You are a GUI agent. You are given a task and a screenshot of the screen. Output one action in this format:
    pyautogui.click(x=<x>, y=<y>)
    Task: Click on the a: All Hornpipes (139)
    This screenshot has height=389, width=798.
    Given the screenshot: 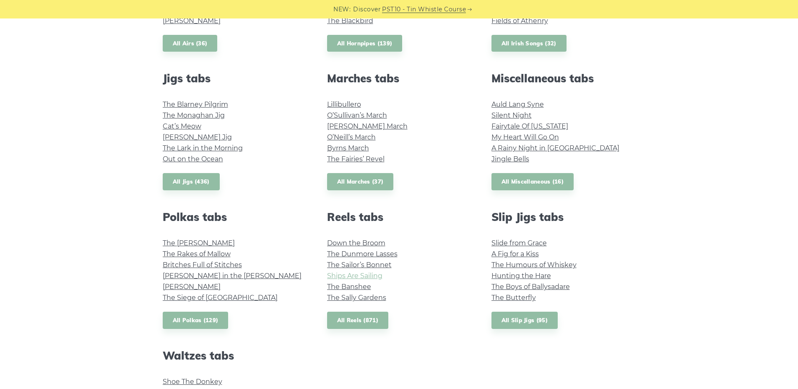 What is the action you would take?
    pyautogui.click(x=365, y=43)
    